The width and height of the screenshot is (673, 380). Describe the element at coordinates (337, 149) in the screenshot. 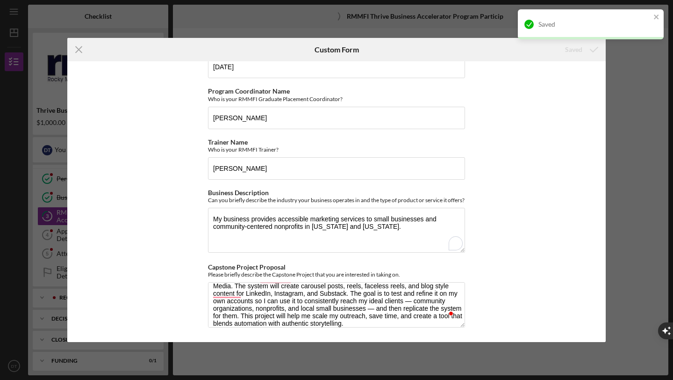

I see `div: Who is your RMMFI Trainer?` at that location.